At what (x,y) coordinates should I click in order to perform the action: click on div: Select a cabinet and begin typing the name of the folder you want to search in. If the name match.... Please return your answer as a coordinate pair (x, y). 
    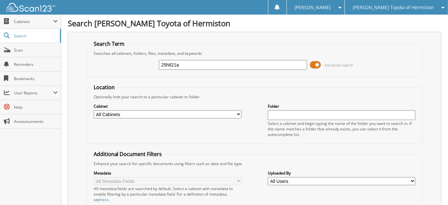
    Looking at the image, I should click on (342, 129).